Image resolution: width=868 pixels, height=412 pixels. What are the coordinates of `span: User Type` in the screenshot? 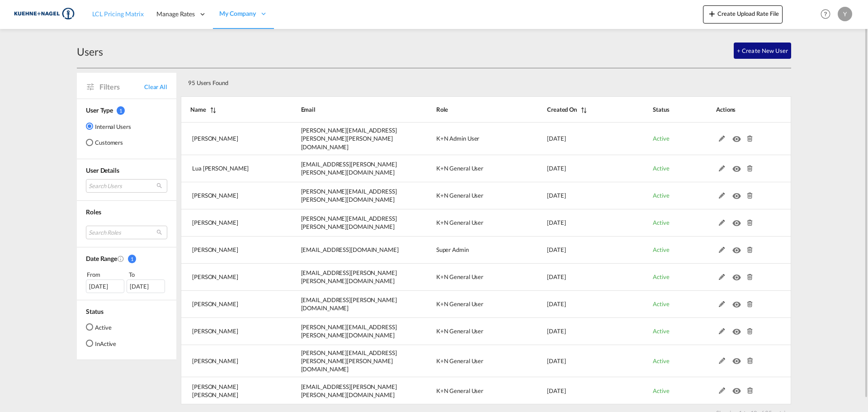 It's located at (100, 110).